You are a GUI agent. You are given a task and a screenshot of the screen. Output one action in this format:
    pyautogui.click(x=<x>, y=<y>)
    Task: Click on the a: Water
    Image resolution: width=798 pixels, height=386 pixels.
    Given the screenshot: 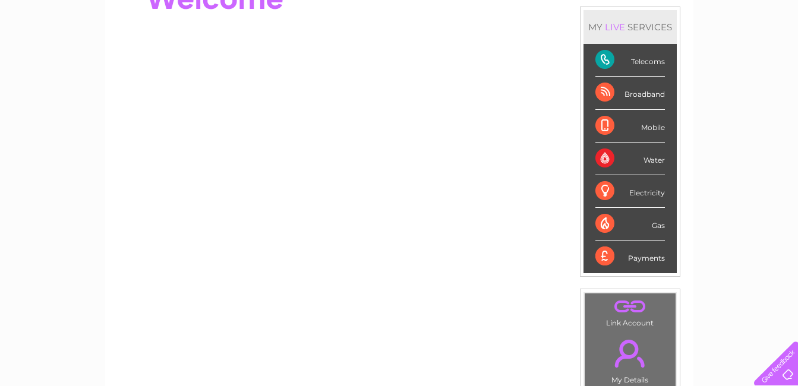 What is the action you would take?
    pyautogui.click(x=600, y=55)
    